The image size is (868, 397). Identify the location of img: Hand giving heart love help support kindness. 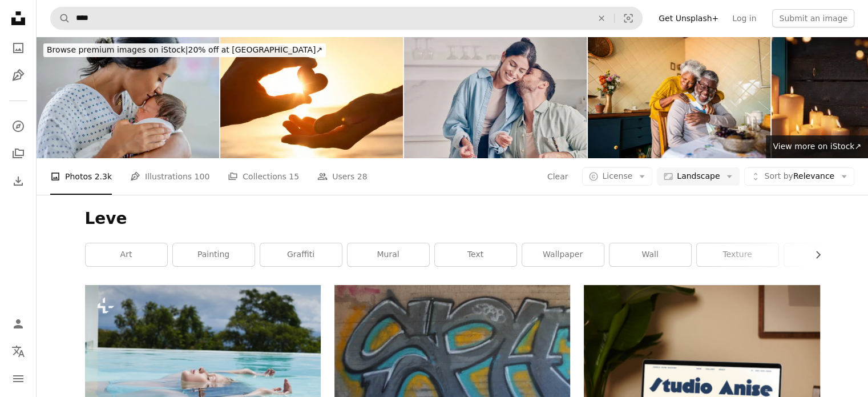
(312, 97).